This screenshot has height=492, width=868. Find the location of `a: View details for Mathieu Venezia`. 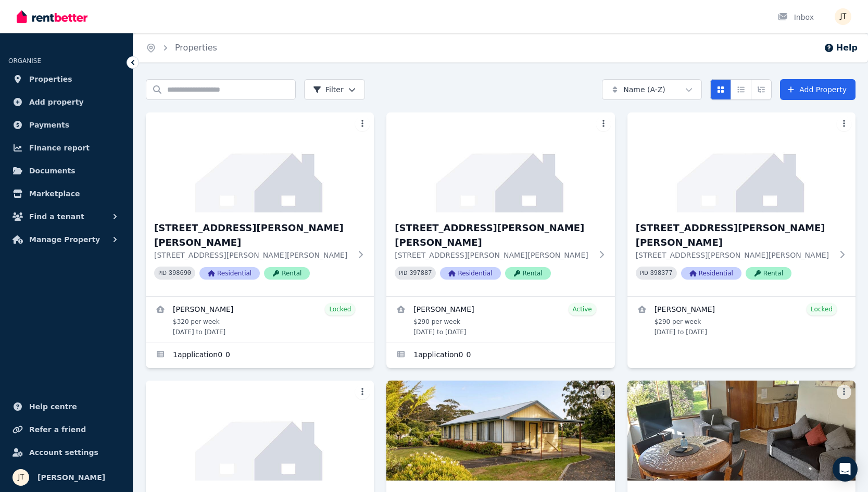

a: View details for Mathieu Venezia is located at coordinates (260, 320).